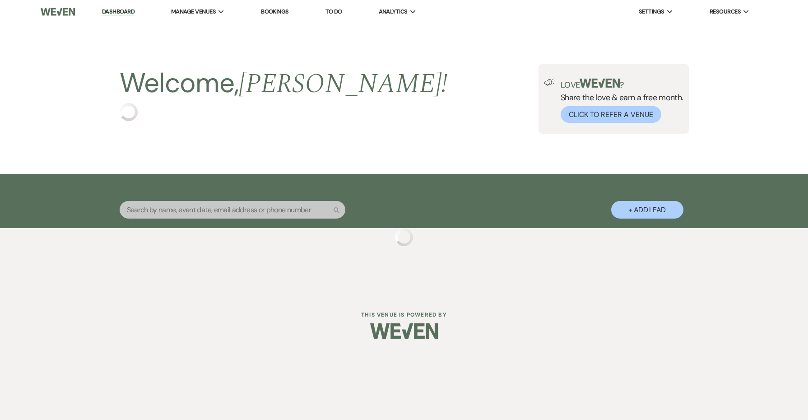  I want to click on span: Manage Venues, so click(193, 12).